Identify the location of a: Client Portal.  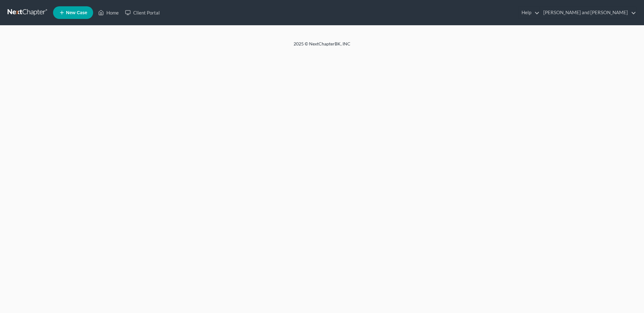
(143, 12).